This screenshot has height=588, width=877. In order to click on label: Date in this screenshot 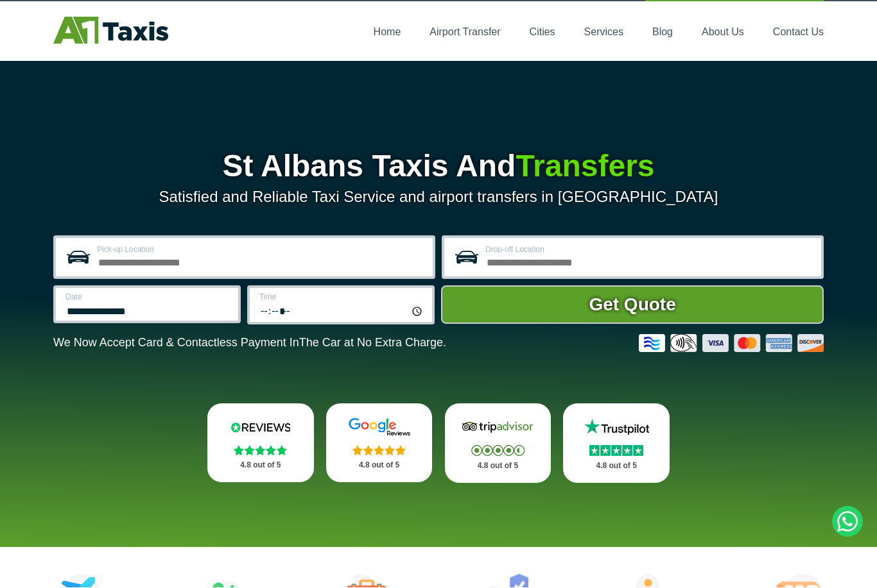, I will do `click(148, 298)`.